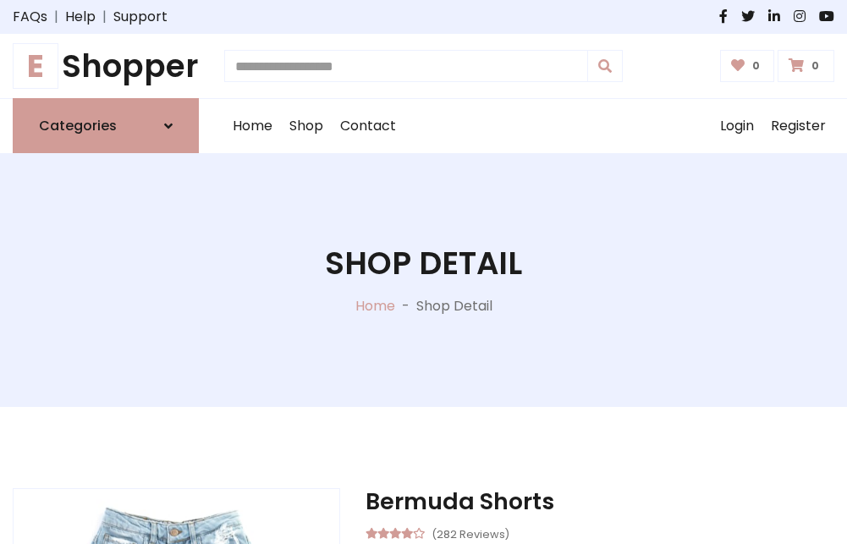  I want to click on a: Login, so click(737, 126).